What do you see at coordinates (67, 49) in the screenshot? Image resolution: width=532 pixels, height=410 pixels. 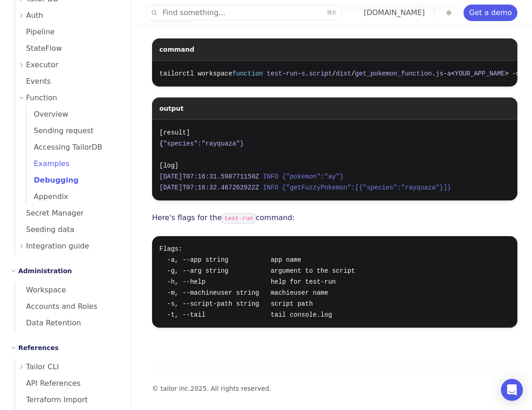 I see `a: StateFlow` at bounding box center [67, 49].